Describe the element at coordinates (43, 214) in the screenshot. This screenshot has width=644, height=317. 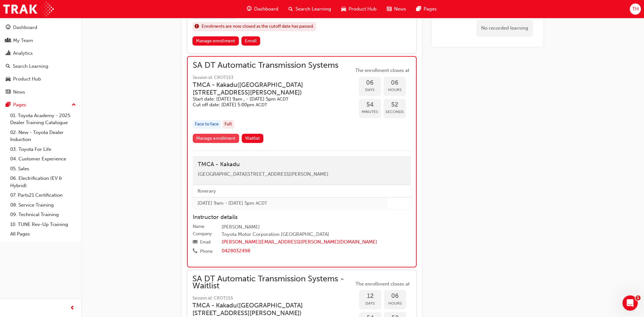
I see `a: 09. Technical Training` at that location.